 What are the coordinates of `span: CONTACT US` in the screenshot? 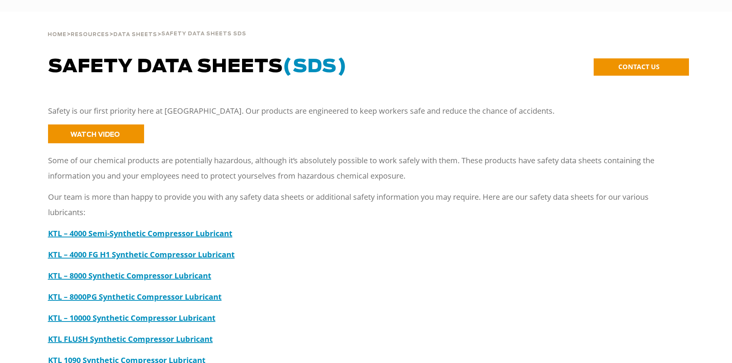 It's located at (639, 66).